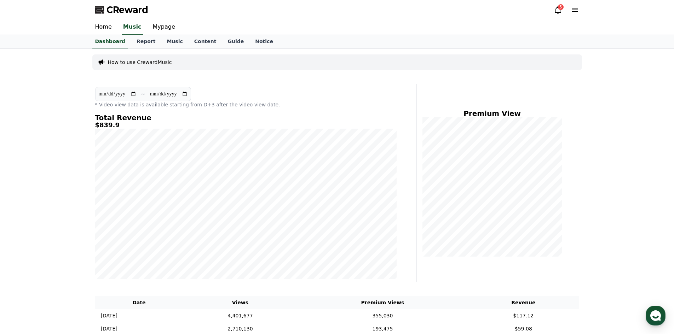  What do you see at coordinates (205, 42) in the screenshot?
I see `a: Content` at bounding box center [205, 42].